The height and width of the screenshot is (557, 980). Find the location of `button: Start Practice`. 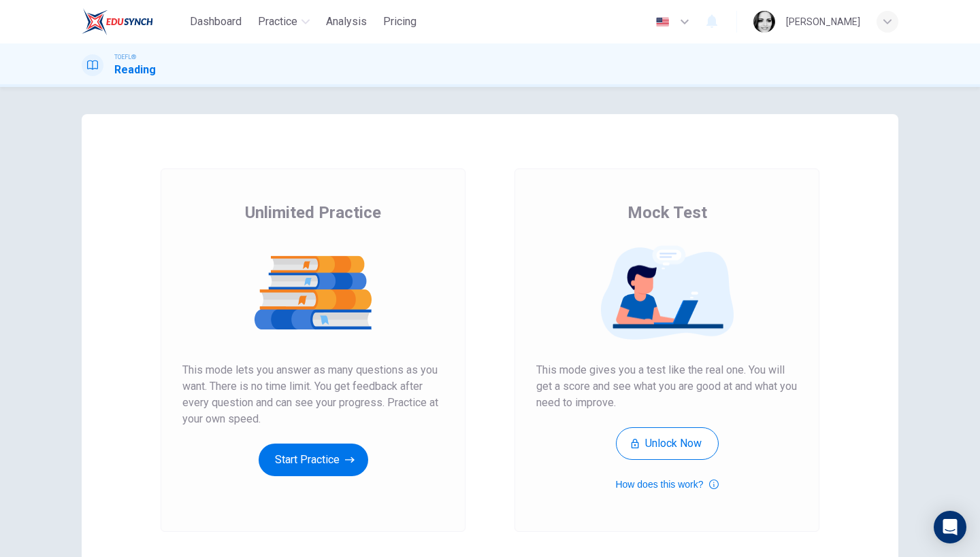

button: Start Practice is located at coordinates (313, 460).